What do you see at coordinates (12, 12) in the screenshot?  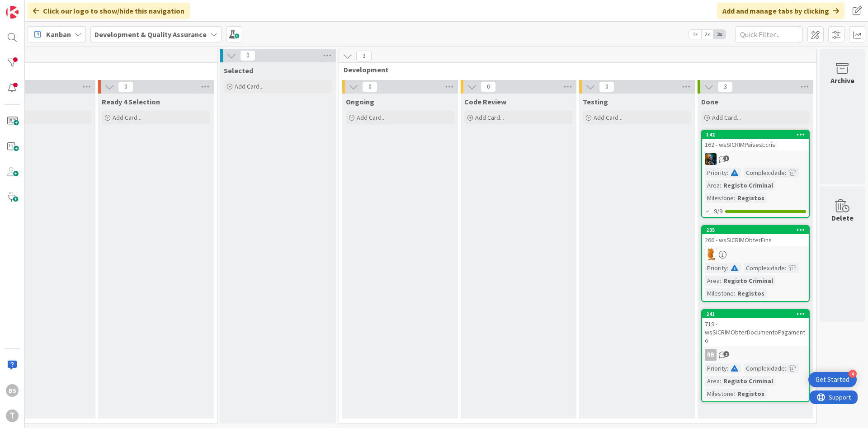 I see `img: Visit kanbanzone.com` at bounding box center [12, 12].